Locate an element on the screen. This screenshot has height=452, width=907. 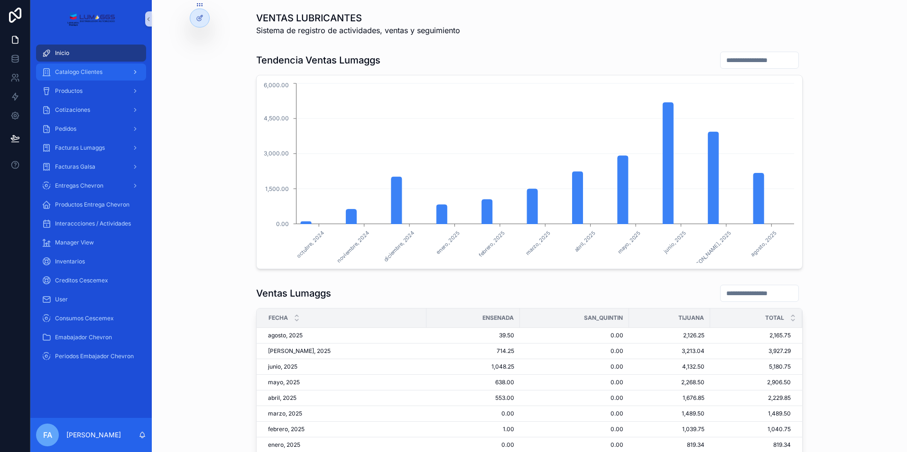
a: Inventarios is located at coordinates (91, 262).